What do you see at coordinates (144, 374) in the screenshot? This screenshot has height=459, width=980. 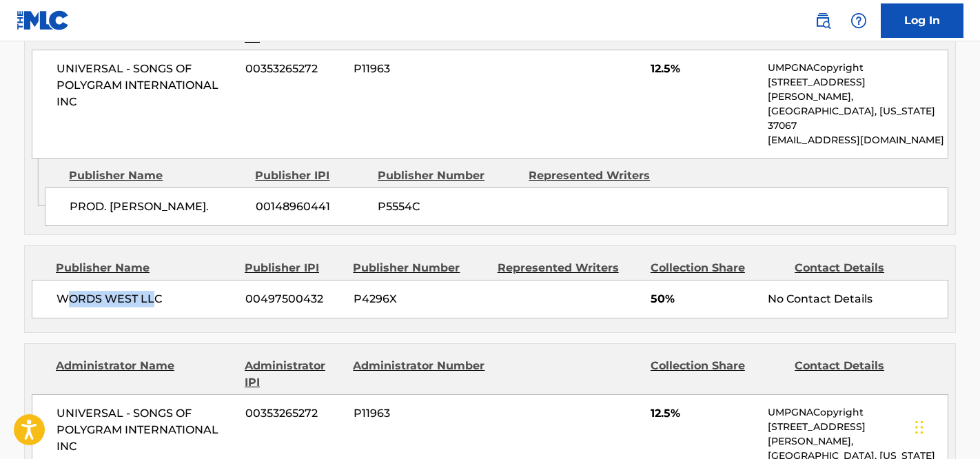 I see `div: Administrator Name` at bounding box center [144, 374].